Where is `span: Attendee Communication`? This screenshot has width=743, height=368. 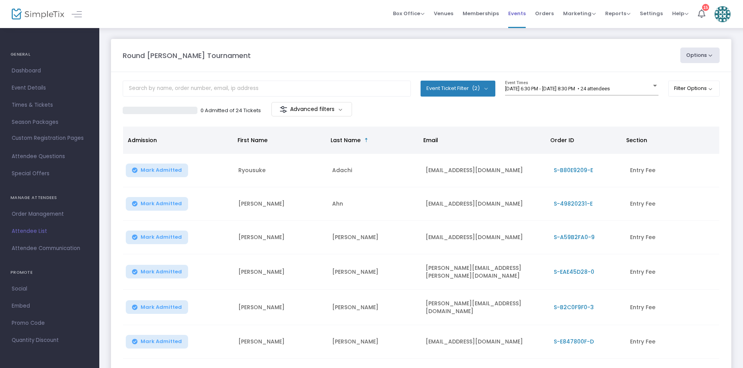 span: Attendee Communication is located at coordinates (49, 249).